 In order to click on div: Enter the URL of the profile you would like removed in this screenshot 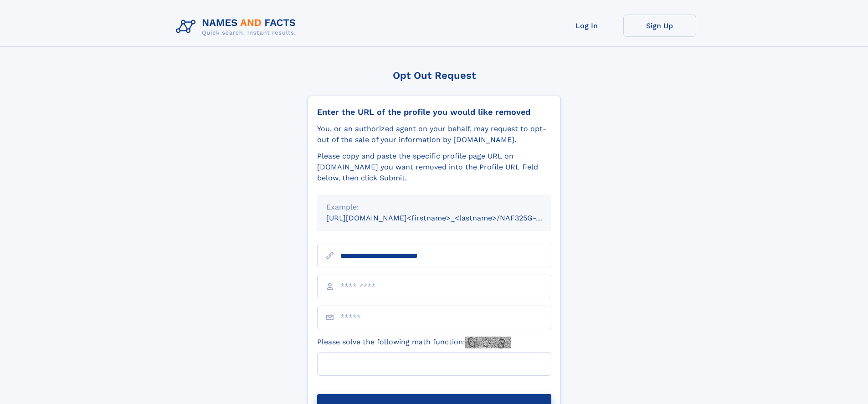, I will do `click(434, 112)`.